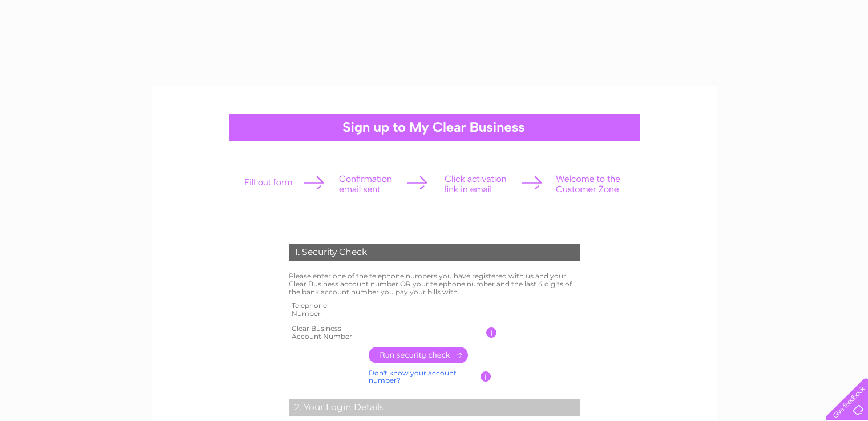  I want to click on div: 2. Your Login Details, so click(434, 407).